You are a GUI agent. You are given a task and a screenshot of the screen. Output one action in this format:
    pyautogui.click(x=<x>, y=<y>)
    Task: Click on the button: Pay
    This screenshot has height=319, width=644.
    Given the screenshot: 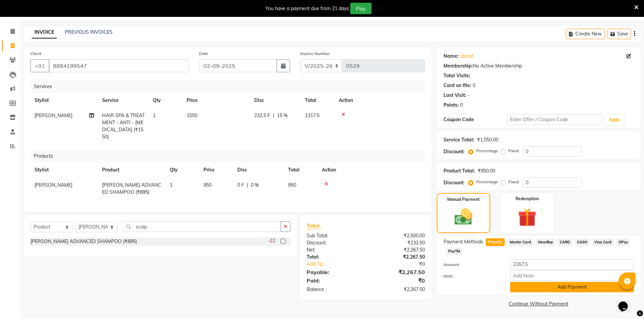 What is the action you would take?
    pyautogui.click(x=361, y=8)
    